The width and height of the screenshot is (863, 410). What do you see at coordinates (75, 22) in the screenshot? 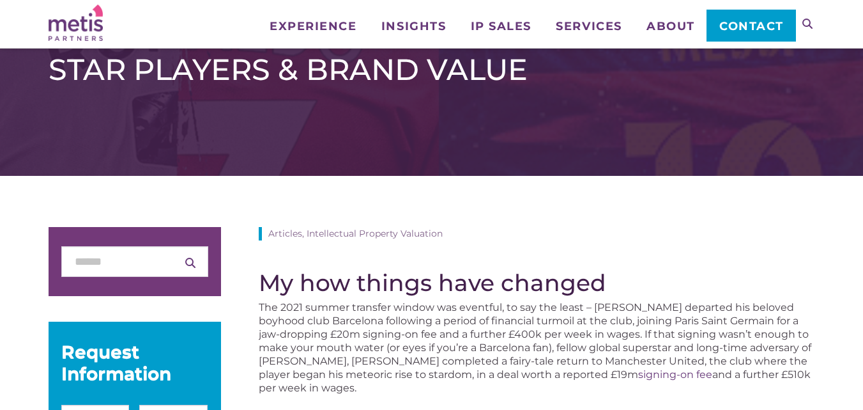
I see `img: Metis Partners` at bounding box center [75, 22].